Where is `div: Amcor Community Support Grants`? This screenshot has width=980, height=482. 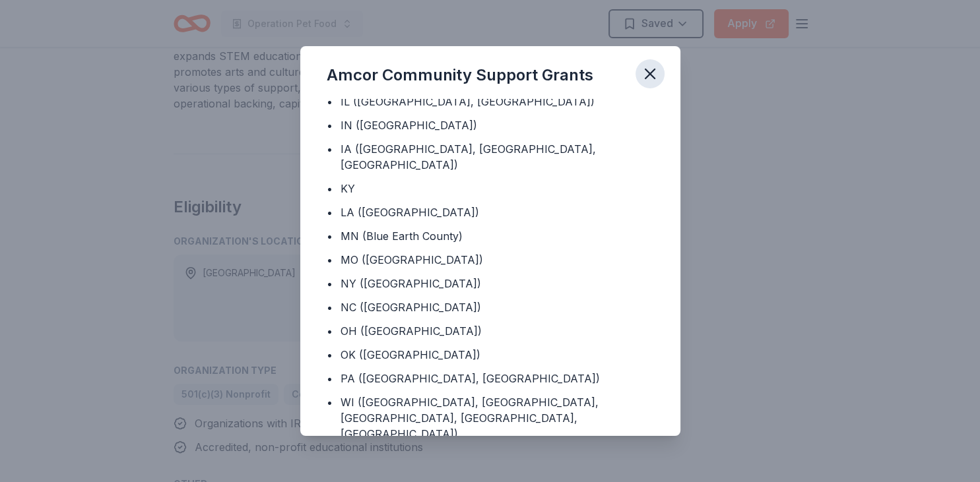
div: Amcor Community Support Grants is located at coordinates (460, 75).